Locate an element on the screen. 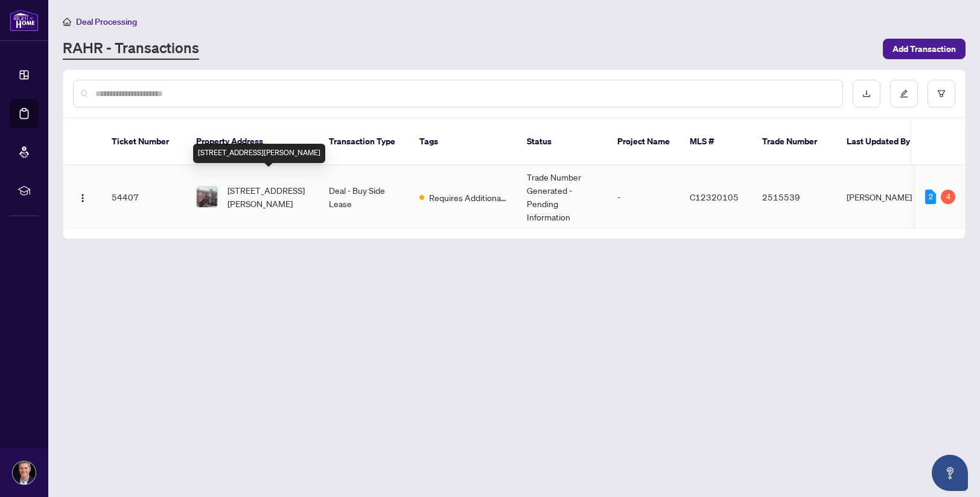 The width and height of the screenshot is (980, 497). th: MLS # is located at coordinates (716, 142).